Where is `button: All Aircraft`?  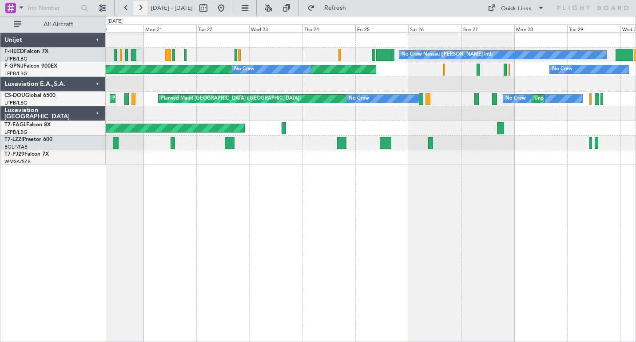 button: All Aircraft is located at coordinates (53, 24).